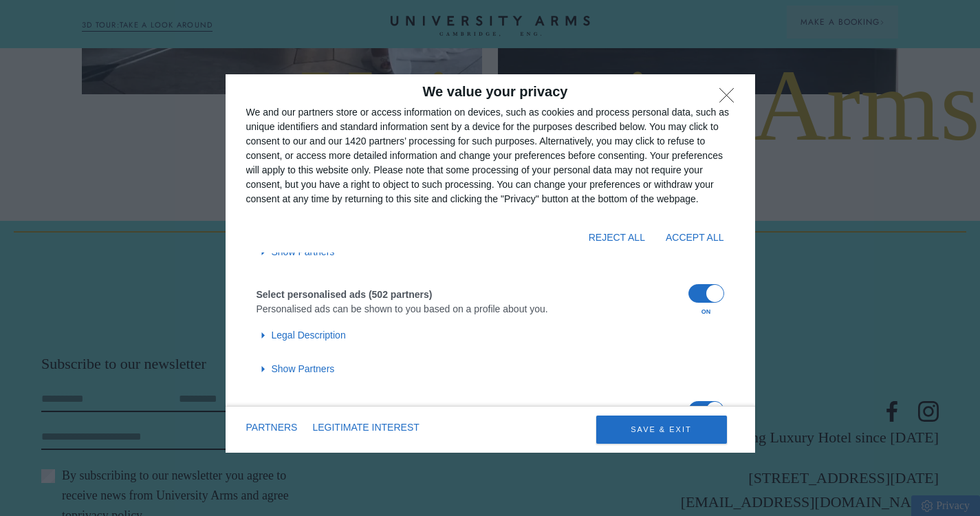 This screenshot has width=980, height=516. I want to click on p: Personalised ads can be shown to you based on a profile about you., so click(456, 309).